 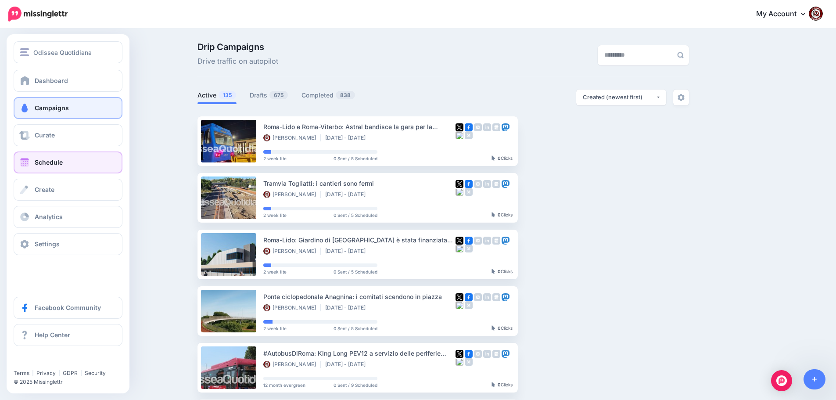 I want to click on a: Curate, so click(x=68, y=135).